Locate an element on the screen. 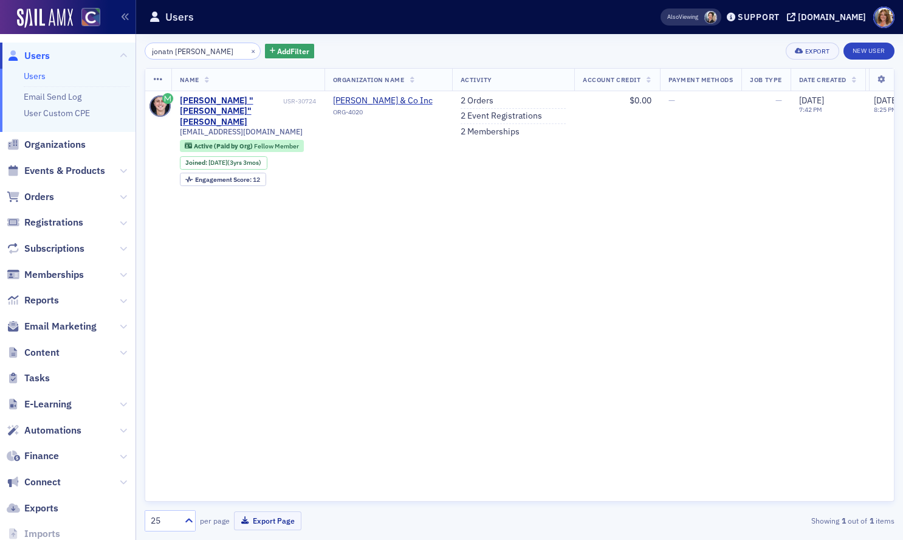 Image resolution: width=903 pixels, height=540 pixels. div: (3yrs 3mos) is located at coordinates (235, 162).